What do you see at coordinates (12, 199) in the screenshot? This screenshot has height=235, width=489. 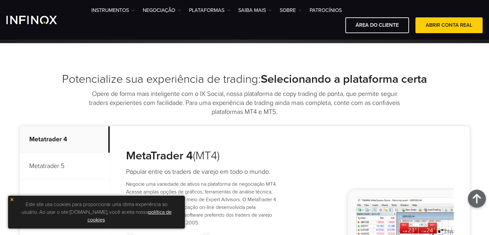 I see `img: yellow close icon` at bounding box center [12, 199].